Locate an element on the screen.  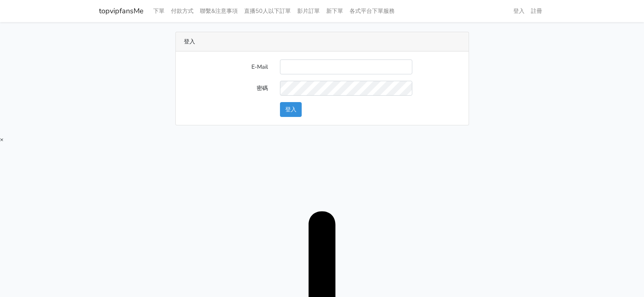
a: 註冊 is located at coordinates (537, 11).